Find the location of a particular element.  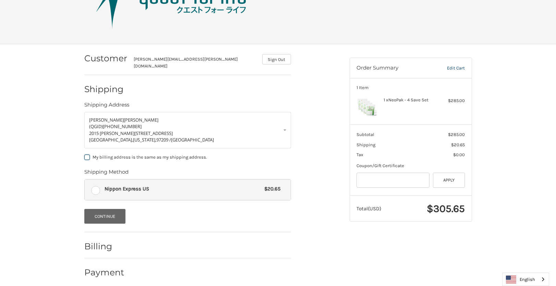

h2: Billing is located at coordinates (104, 247).